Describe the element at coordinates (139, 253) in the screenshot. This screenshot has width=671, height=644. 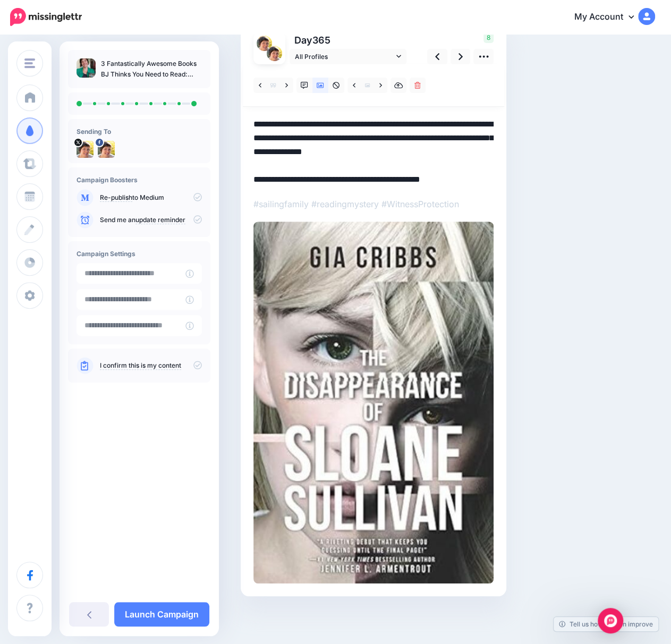
I see `h4: Campaign Settings` at that location.